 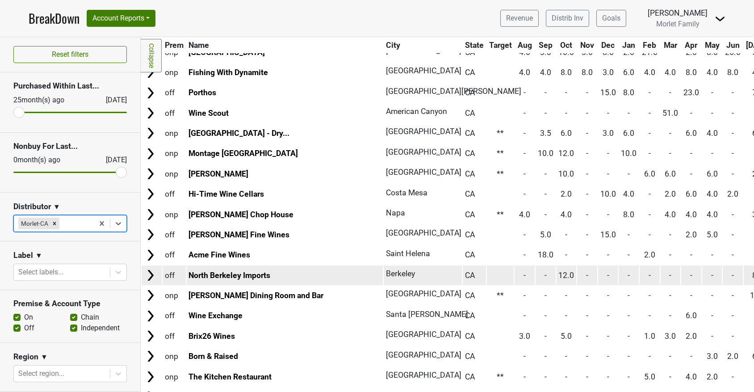 I want to click on th: Target: activate to sort column ascending, so click(x=500, y=45).